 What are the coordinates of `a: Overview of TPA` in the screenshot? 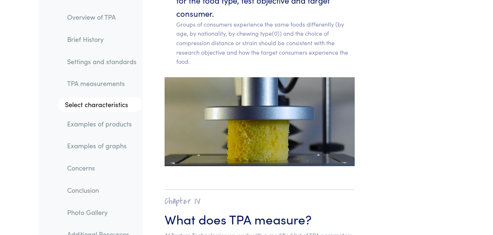 It's located at (102, 17).